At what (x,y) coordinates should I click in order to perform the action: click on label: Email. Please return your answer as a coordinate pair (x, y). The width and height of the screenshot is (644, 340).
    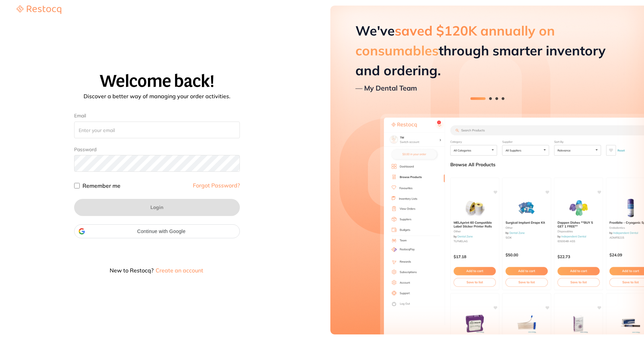
    Looking at the image, I should click on (157, 116).